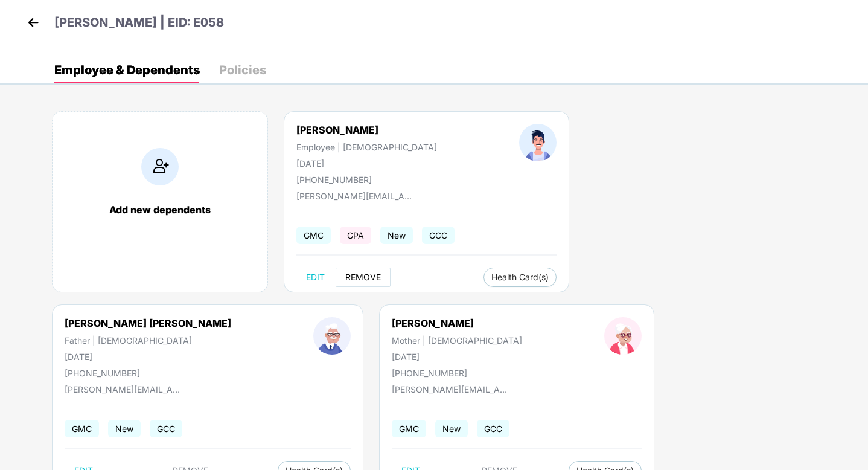 The image size is (868, 470). What do you see at coordinates (363, 278) in the screenshot?
I see `span: REMOVE` at bounding box center [363, 278].